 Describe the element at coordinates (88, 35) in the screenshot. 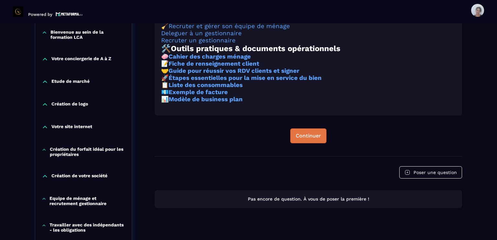

I see `p: Bienvenue au sein de la formation LCA` at that location.